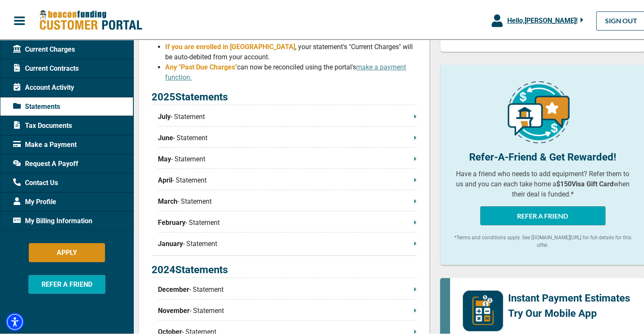 This screenshot has height=335, width=644. Describe the element at coordinates (569, 296) in the screenshot. I see `p: Instant Payment Estimates` at that location.